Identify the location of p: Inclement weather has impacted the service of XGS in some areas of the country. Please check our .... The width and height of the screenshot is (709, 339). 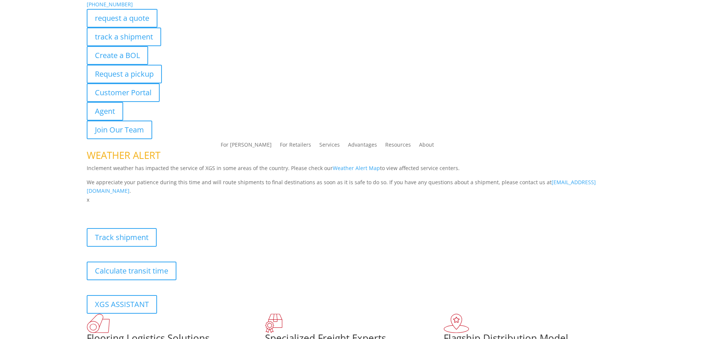
(355, 171).